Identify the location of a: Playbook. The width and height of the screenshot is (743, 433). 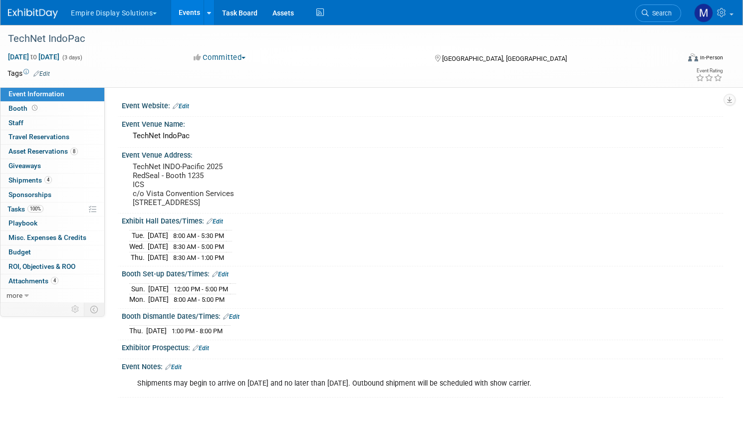
(52, 224).